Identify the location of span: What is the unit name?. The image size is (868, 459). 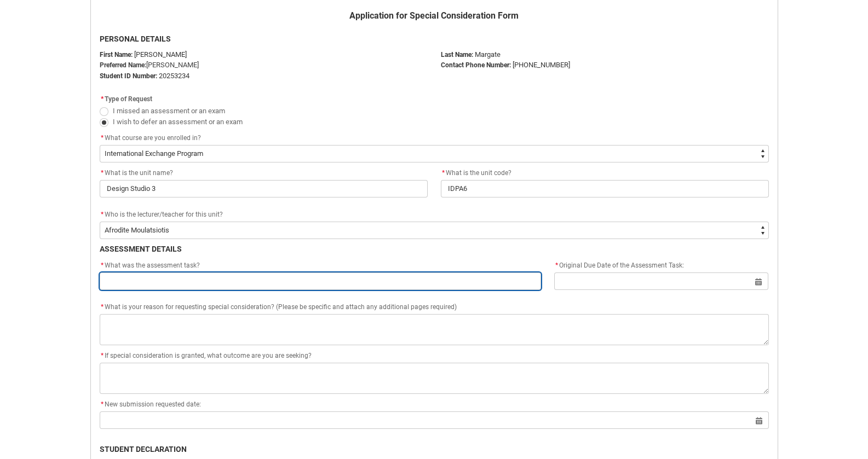
(136, 173).